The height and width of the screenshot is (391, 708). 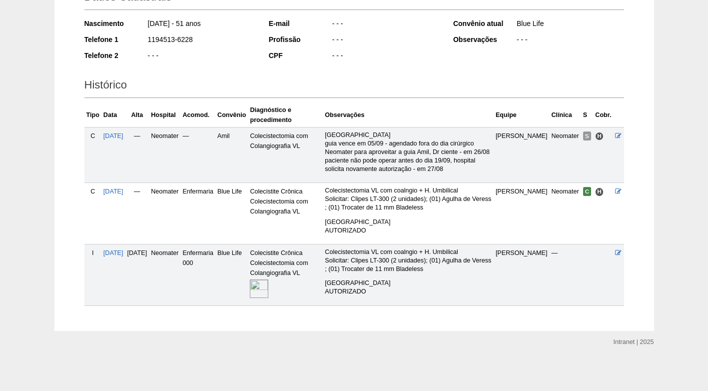 What do you see at coordinates (587, 136) in the screenshot?
I see `span: Suspensa` at bounding box center [587, 136].